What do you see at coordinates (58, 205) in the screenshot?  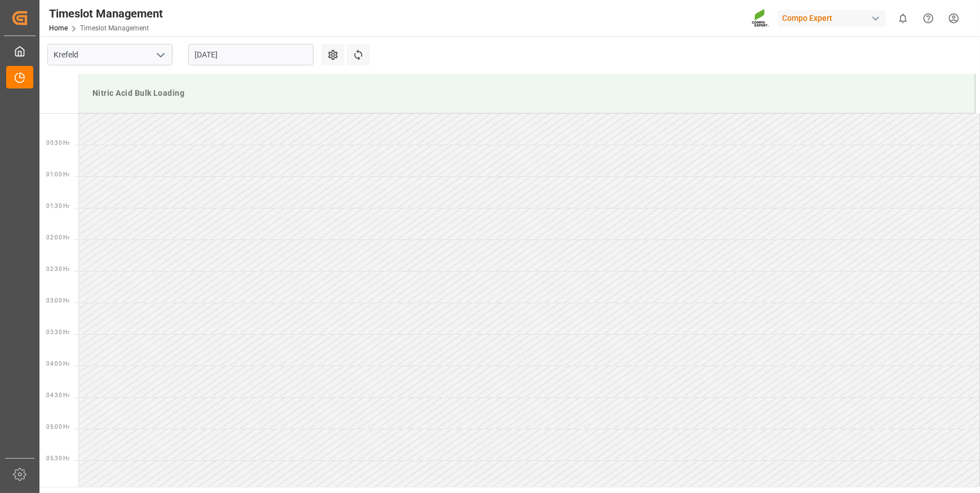 I see `span: 01:30 Hr` at bounding box center [58, 205].